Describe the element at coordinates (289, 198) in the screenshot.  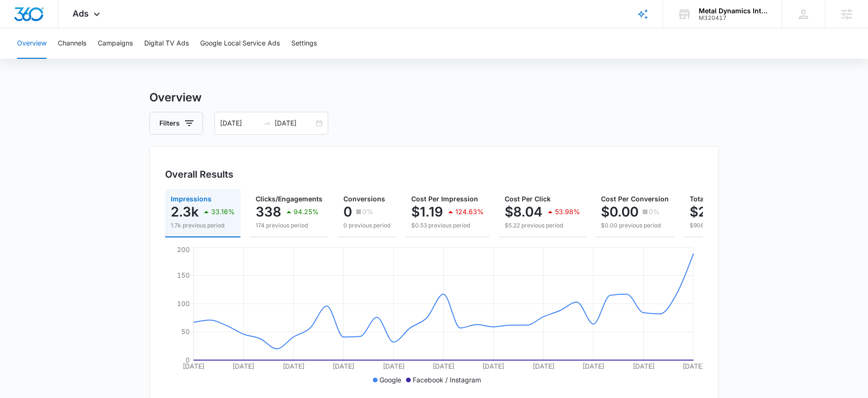
I see `span: Clicks/Engagements` at that location.